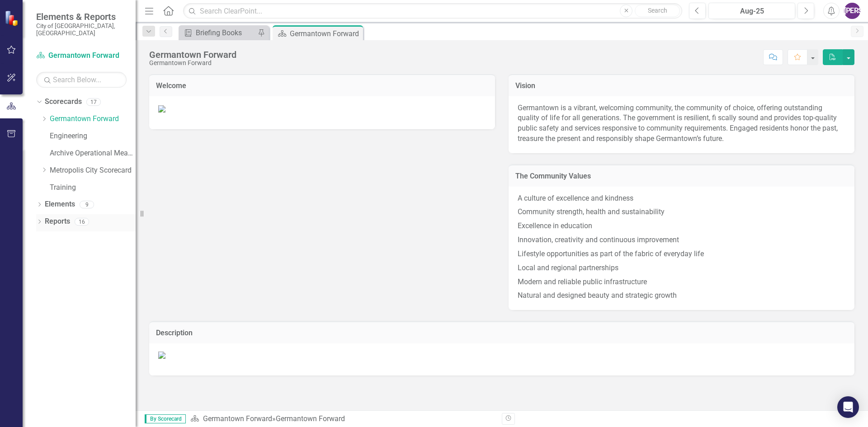 The image size is (868, 427). What do you see at coordinates (82, 80) in the screenshot?
I see `input: Search Below...` at bounding box center [82, 80].